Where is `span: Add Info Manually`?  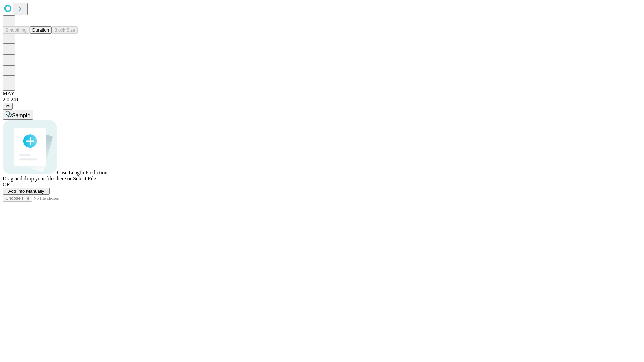
span: Add Info Manually is located at coordinates (27, 191).